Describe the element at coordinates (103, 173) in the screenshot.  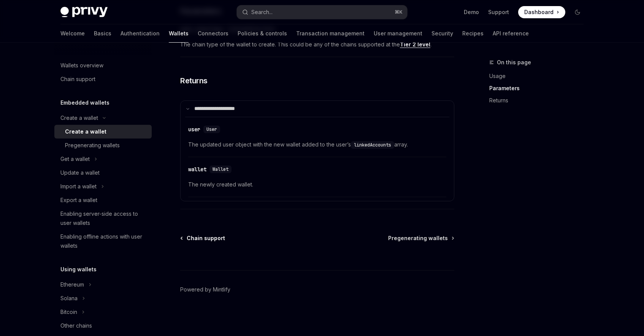
I see `a: Update a wallet` at that location.